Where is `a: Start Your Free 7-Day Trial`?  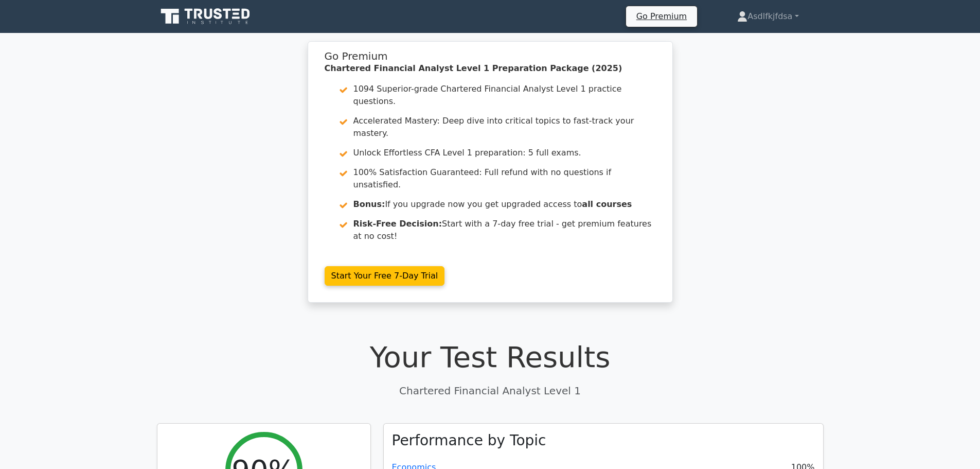
a: Start Your Free 7-Day Trial is located at coordinates (385, 276).